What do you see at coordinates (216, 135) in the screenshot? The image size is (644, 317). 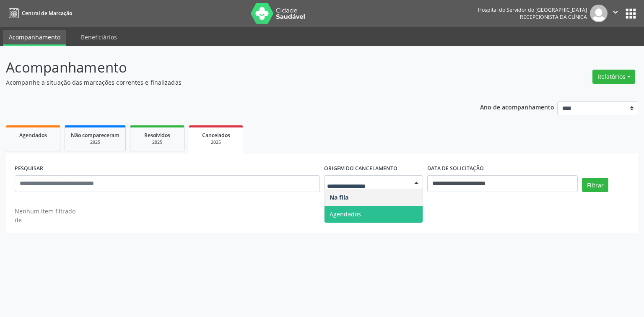 I see `span: Cancelados` at bounding box center [216, 135].